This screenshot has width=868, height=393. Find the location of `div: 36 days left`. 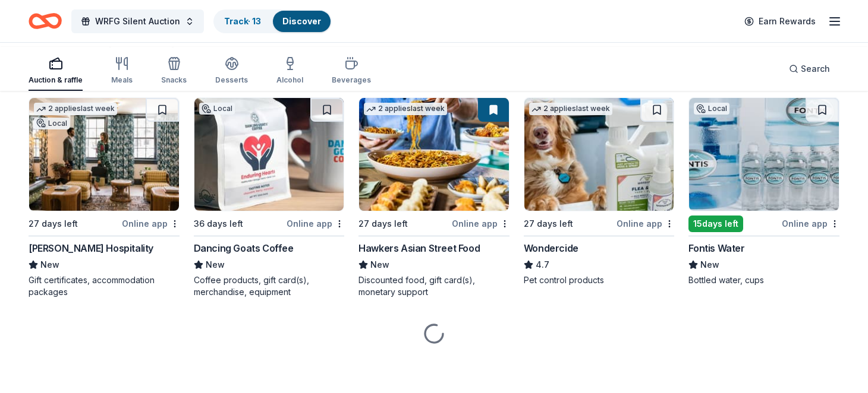

div: 36 days left is located at coordinates (218, 224).